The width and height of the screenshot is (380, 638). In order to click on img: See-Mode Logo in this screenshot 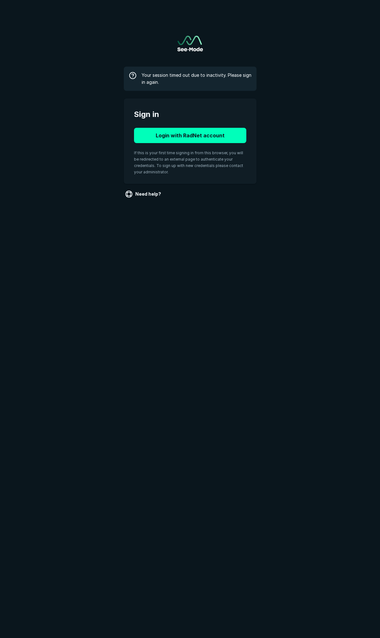, I will do `click(190, 43)`.